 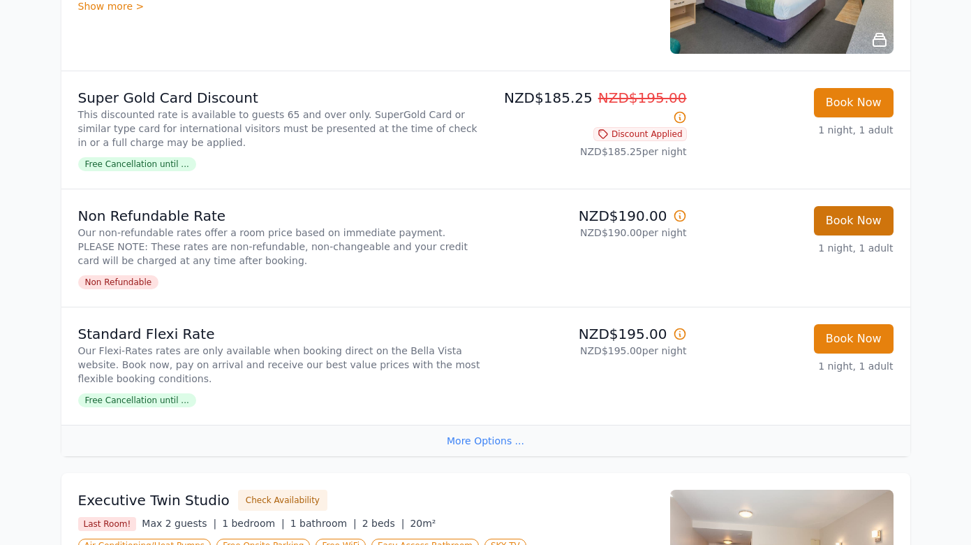 What do you see at coordinates (589, 233) in the screenshot?
I see `p: NZD$190.00 per night` at bounding box center [589, 233].